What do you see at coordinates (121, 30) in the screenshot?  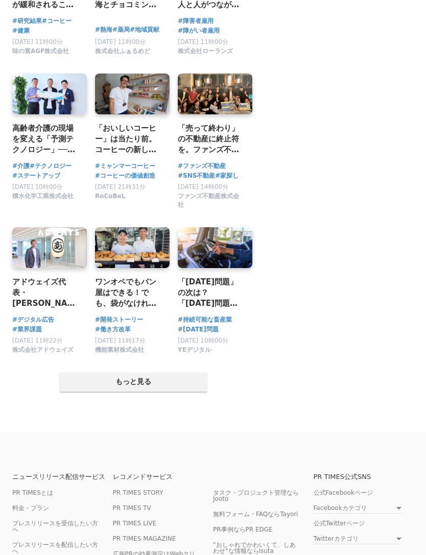 I see `span: #薬局` at bounding box center [121, 30].